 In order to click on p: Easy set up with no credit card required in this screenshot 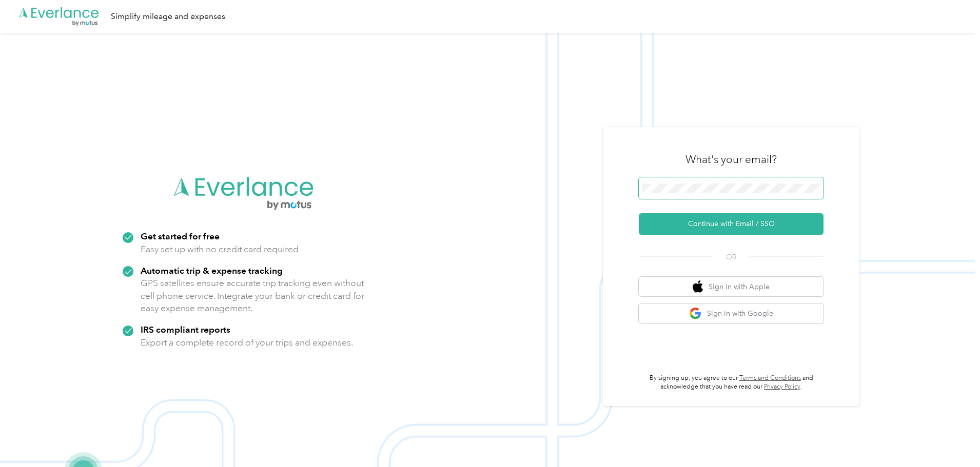, I will do `click(219, 250)`.